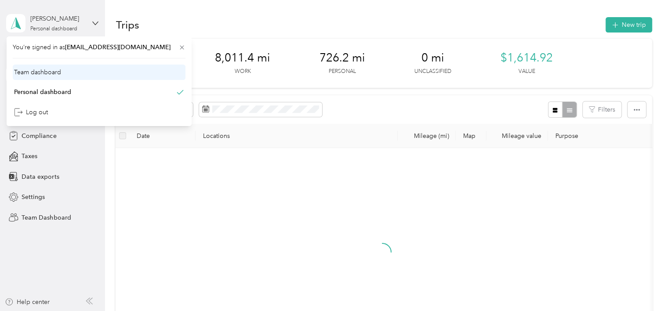  Describe the element at coordinates (242, 72) in the screenshot. I see `p: Work` at that location.